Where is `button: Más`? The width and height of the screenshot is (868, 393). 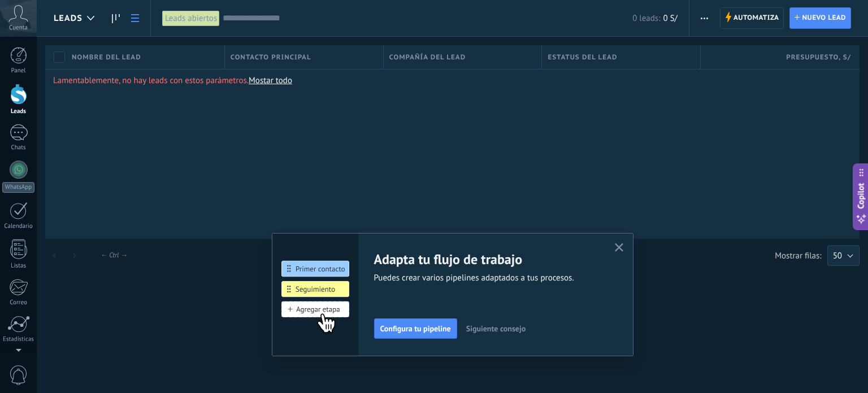 button: Más is located at coordinates (704, 18).